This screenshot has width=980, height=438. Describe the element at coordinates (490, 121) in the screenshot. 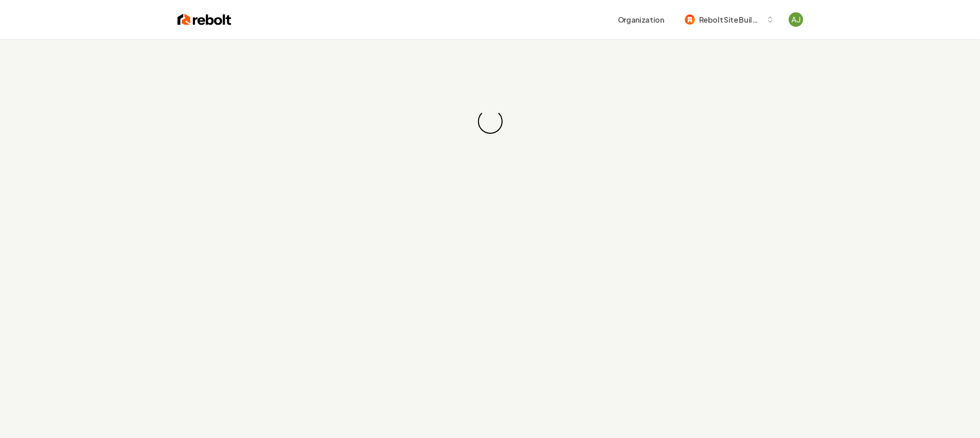

I see `div: Loading` at that location.